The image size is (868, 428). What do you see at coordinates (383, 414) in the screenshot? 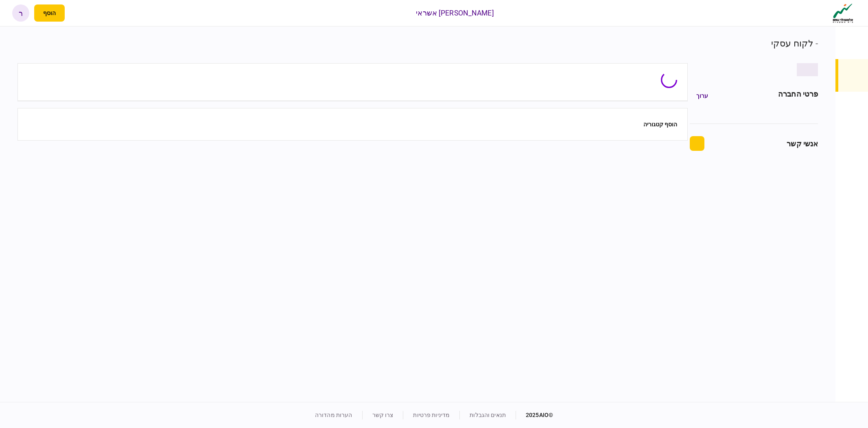
I see `a: צרו קשר` at bounding box center [383, 414].